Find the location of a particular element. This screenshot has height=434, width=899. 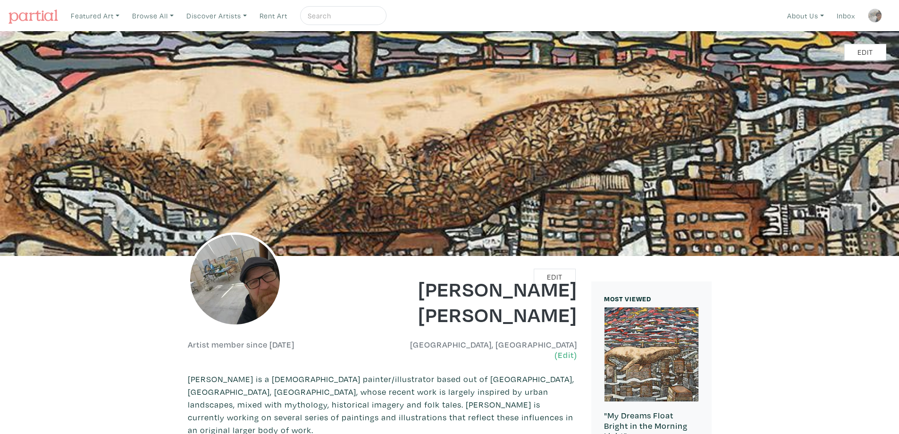

a: Featured Art is located at coordinates (95, 16).